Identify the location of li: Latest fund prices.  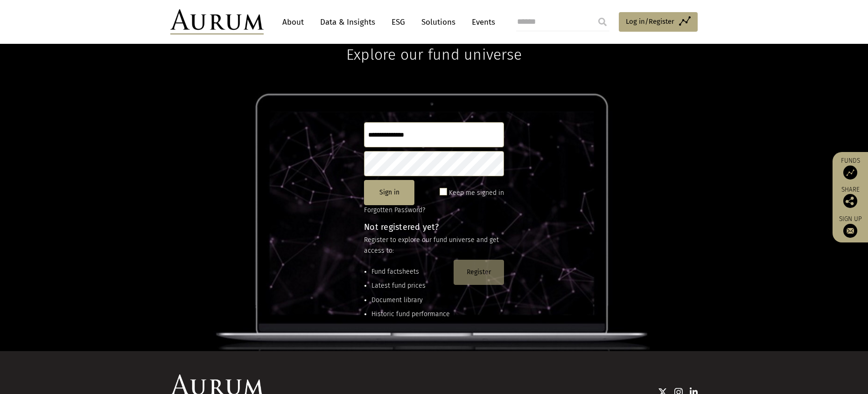
(411, 286).